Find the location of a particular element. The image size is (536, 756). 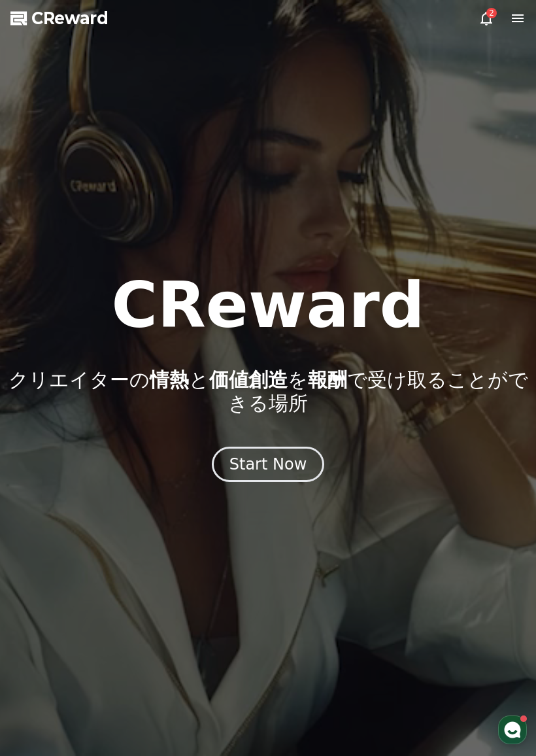

div: 2 is located at coordinates (492, 13).